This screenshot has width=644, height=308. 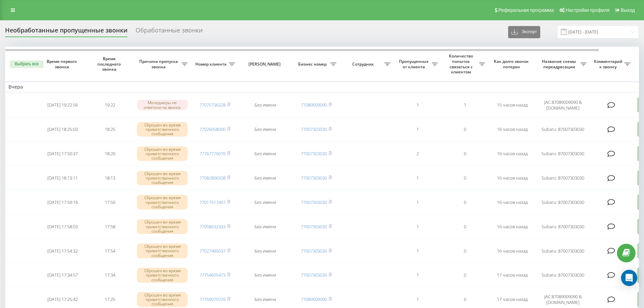 What do you see at coordinates (524, 32) in the screenshot?
I see `button: Экспорт` at bounding box center [524, 32].